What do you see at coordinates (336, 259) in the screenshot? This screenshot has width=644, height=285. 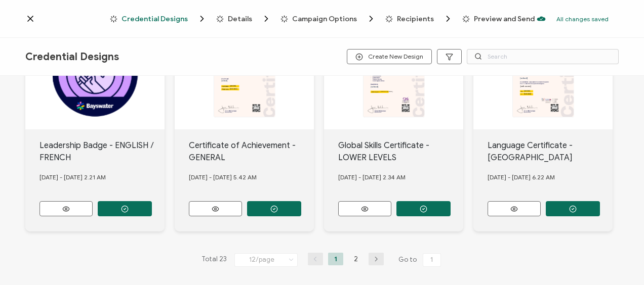 I see `li: 1` at bounding box center [336, 259].